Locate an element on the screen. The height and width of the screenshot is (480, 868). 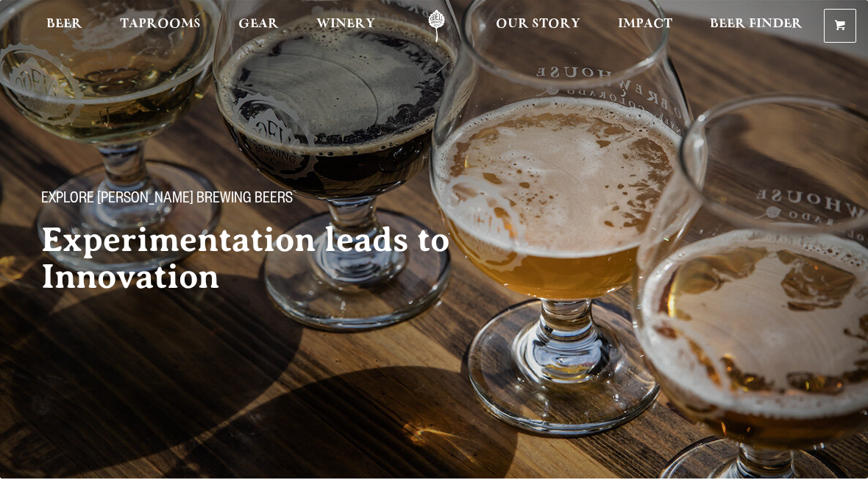
a: Taprooms is located at coordinates (161, 26).